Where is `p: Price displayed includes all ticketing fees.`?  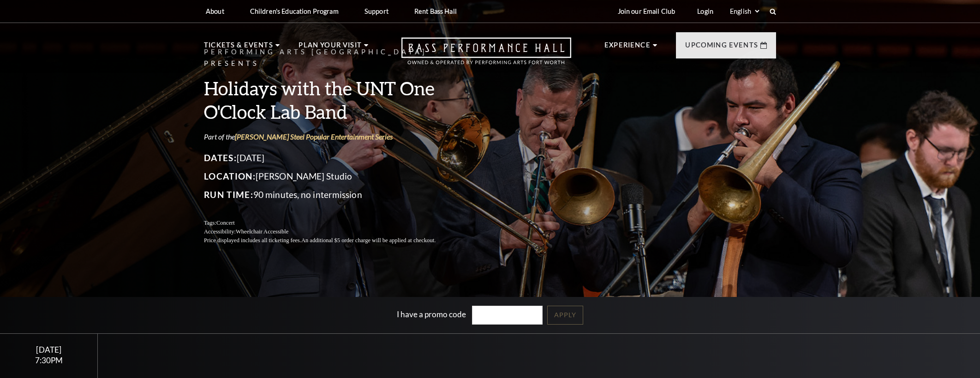
p: Price displayed includes all ticketing fees. is located at coordinates (331, 240).